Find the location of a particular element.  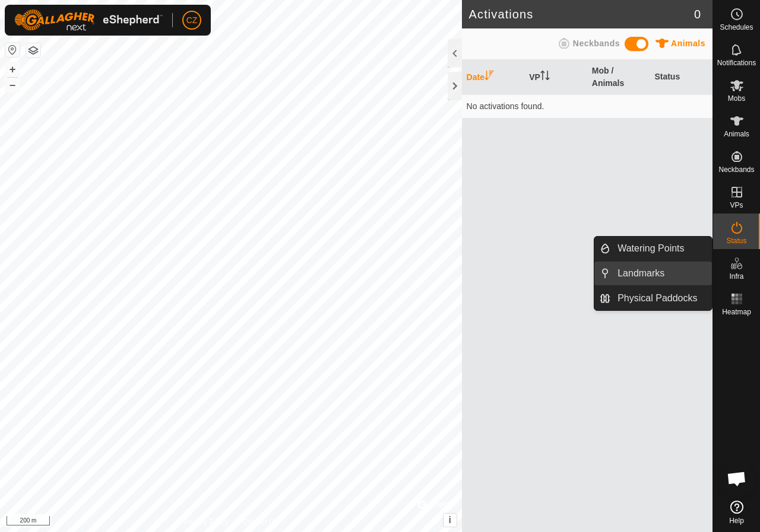

a: Watering Points is located at coordinates (661, 249).